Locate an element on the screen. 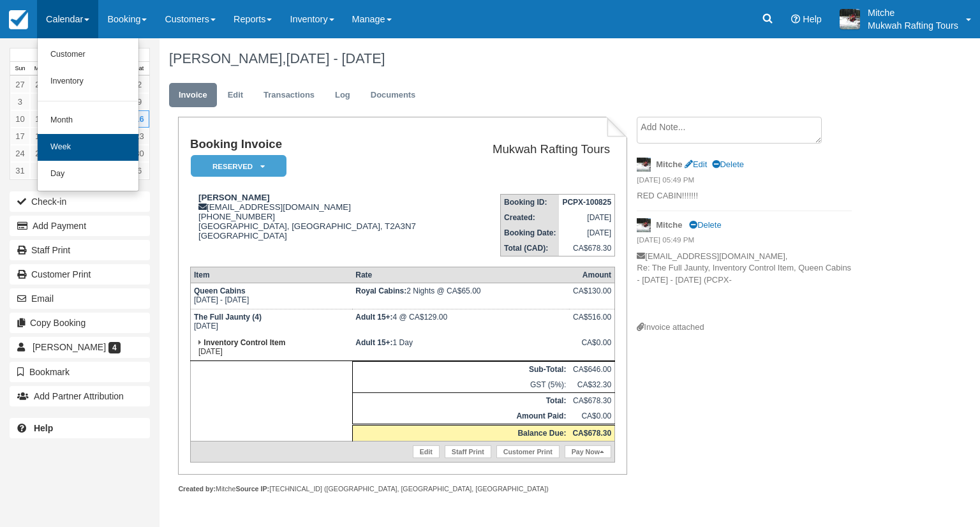 This screenshot has width=980, height=527. a: 27 is located at coordinates (20, 84).